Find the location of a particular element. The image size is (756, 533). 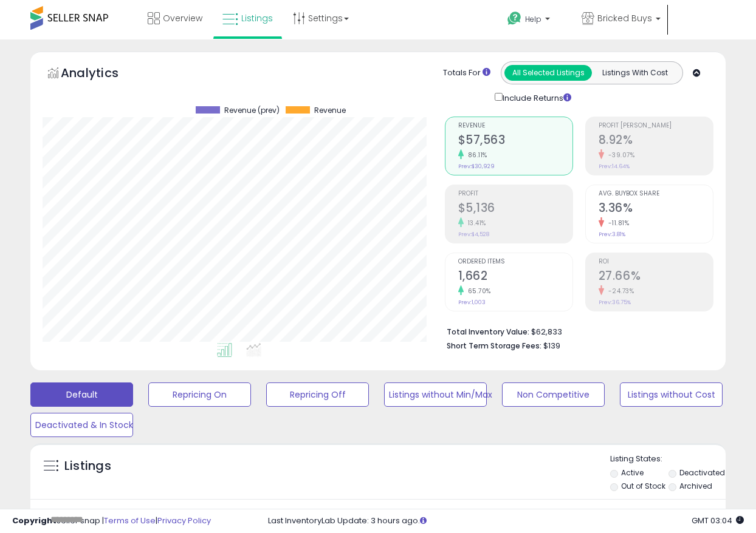

span: Listings is located at coordinates (257, 18).